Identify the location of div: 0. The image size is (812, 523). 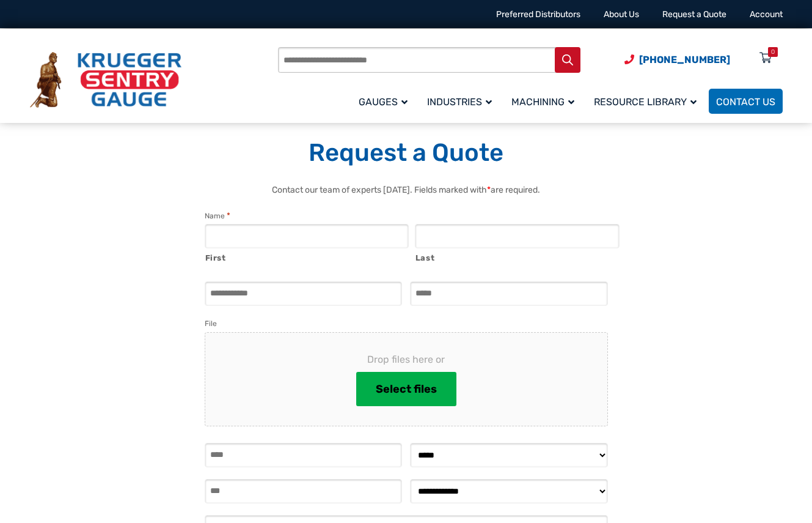
(773, 52).